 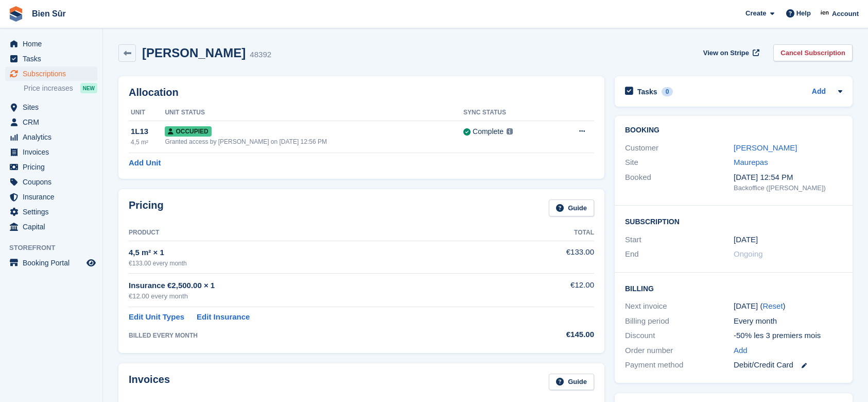 What do you see at coordinates (551, 233) in the screenshot?
I see `th: Total` at bounding box center [551, 233].